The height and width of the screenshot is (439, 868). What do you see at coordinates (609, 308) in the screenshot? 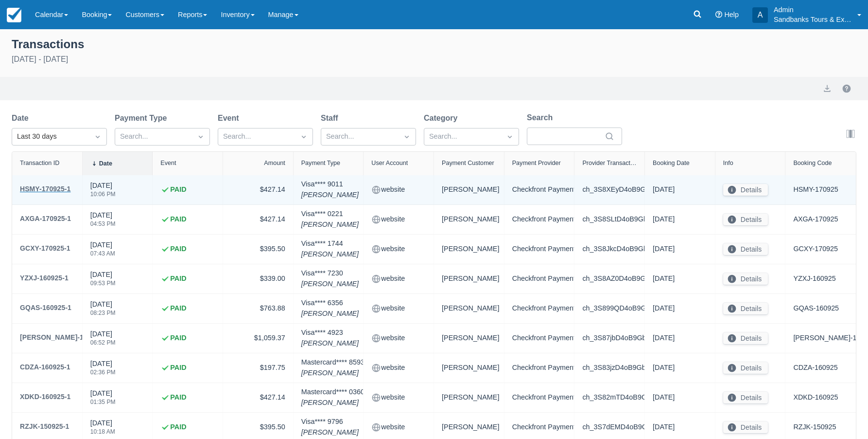
I see `div: ch_3S899QD4oB9Gbrmp1J8bMNZ4` at bounding box center [609, 308].